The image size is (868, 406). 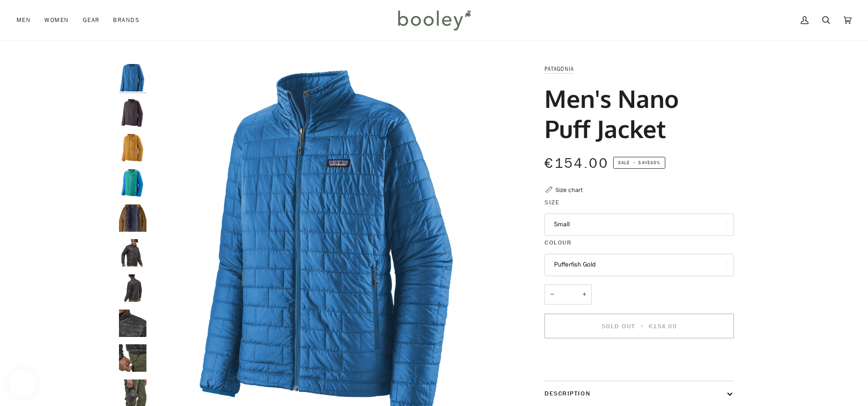 What do you see at coordinates (552, 202) in the screenshot?
I see `span: Size` at bounding box center [552, 202].